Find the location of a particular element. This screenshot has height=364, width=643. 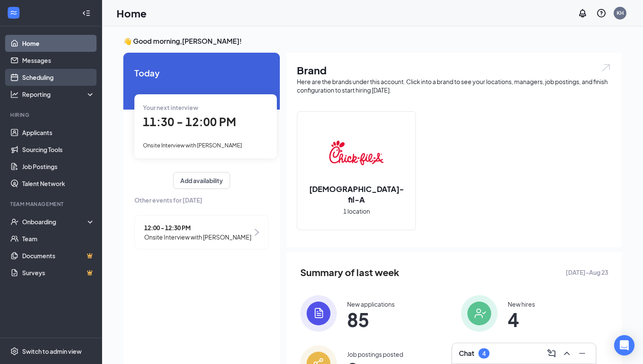

svg: Notifications is located at coordinates (582, 13).